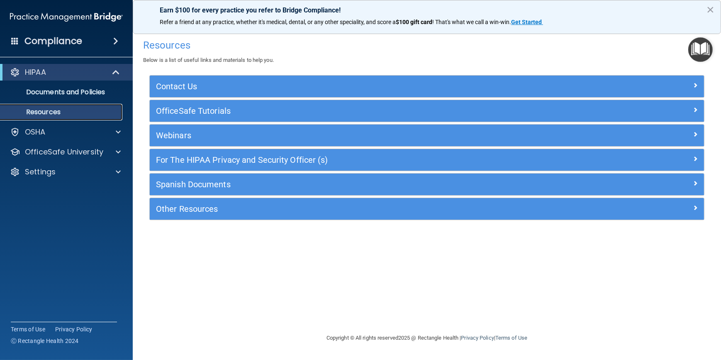  I want to click on p: Documents and Policies, so click(62, 92).